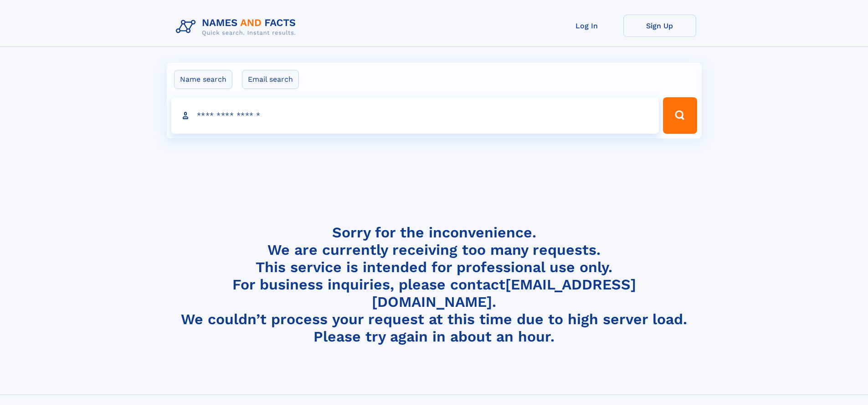 This screenshot has width=868, height=405. Describe the element at coordinates (415, 116) in the screenshot. I see `input: search input` at that location.